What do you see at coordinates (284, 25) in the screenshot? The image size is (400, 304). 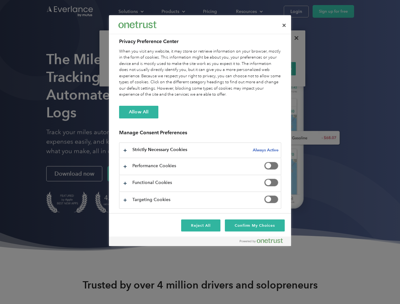 I see `button: Close` at bounding box center [284, 25].